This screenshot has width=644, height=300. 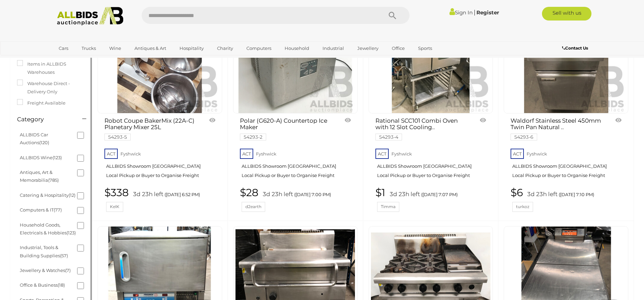 What do you see at coordinates (51, 87) in the screenshot?
I see `label: Warehouse Direct - Delivery Only` at bounding box center [51, 87].